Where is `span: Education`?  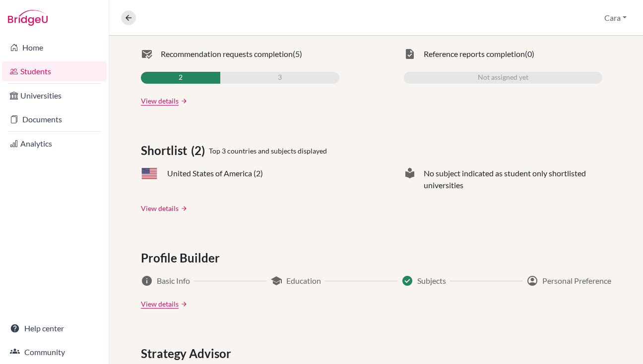
span: Education is located at coordinates (304, 281).